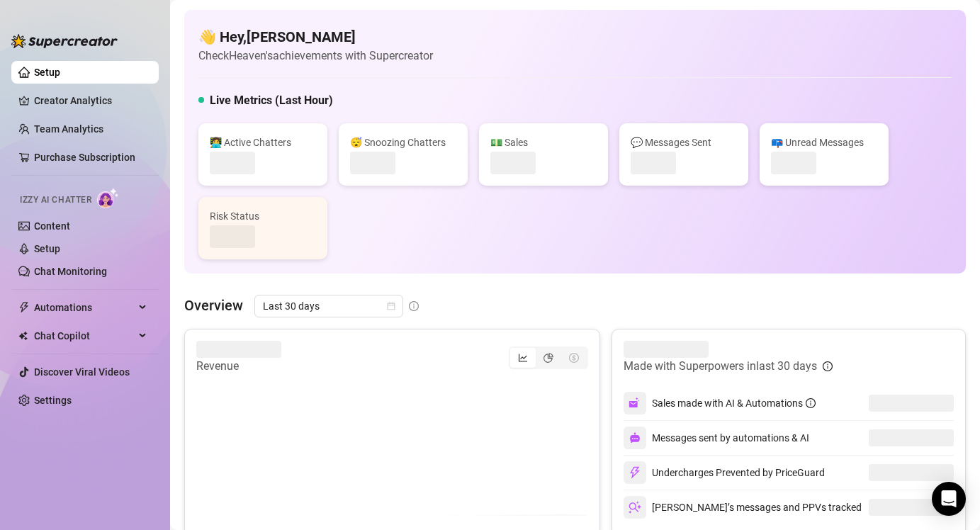 Image resolution: width=980 pixels, height=530 pixels. I want to click on article: Made with Superpowers in last 30 days, so click(720, 366).